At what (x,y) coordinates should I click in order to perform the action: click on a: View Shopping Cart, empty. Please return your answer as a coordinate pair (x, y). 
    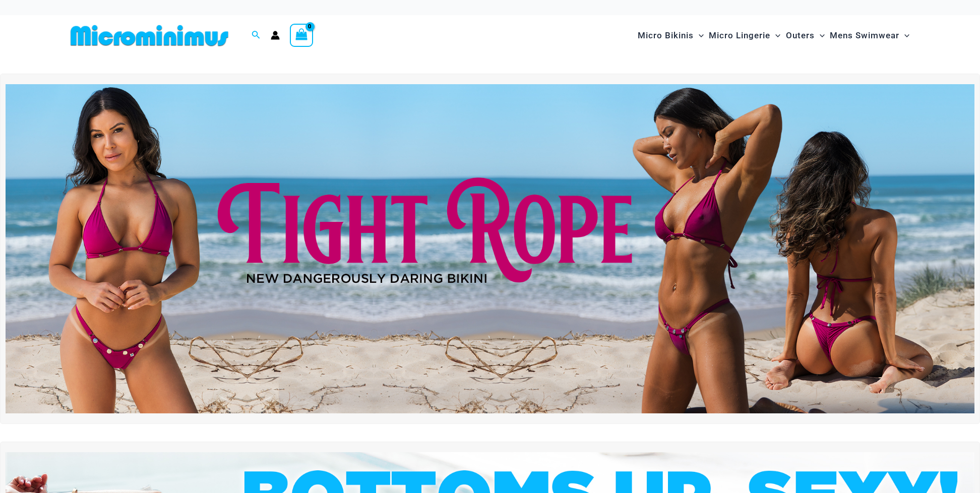
    Looking at the image, I should click on (302, 36).